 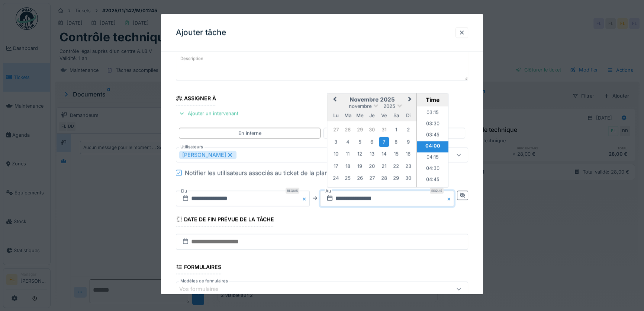 What do you see at coordinates (383, 129) in the screenshot?
I see `div: Choose vendredi 31 octobre 2025` at bounding box center [383, 129].